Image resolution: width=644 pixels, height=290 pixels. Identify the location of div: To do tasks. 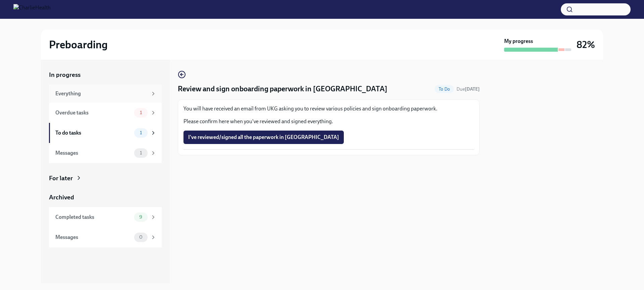
(93, 133).